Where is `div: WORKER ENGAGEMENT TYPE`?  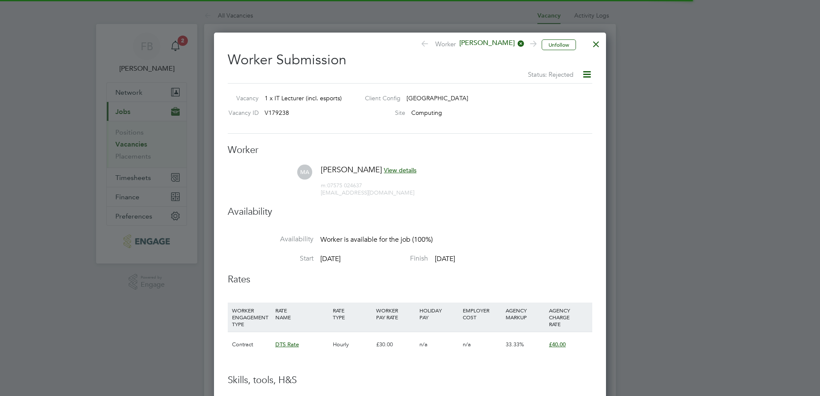 div: WORKER ENGAGEMENT TYPE is located at coordinates (251, 317).